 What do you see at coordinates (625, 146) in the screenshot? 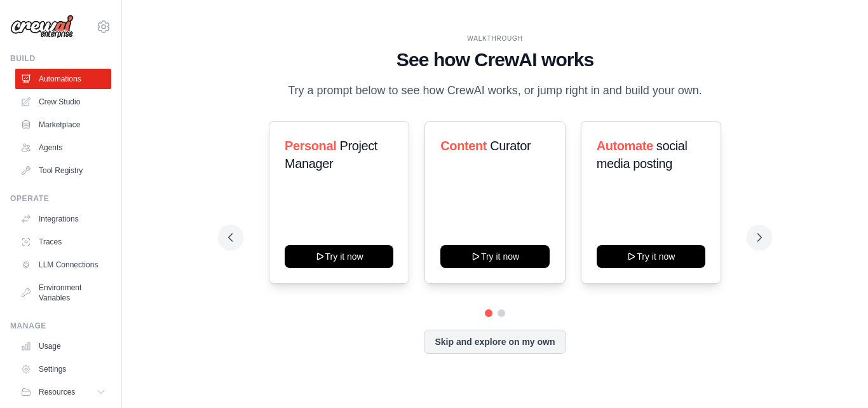
I see `span: Automate` at bounding box center [625, 146].